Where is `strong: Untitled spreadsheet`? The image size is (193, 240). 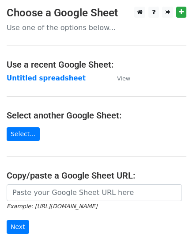
strong: Untitled spreadsheet is located at coordinates (46, 78).